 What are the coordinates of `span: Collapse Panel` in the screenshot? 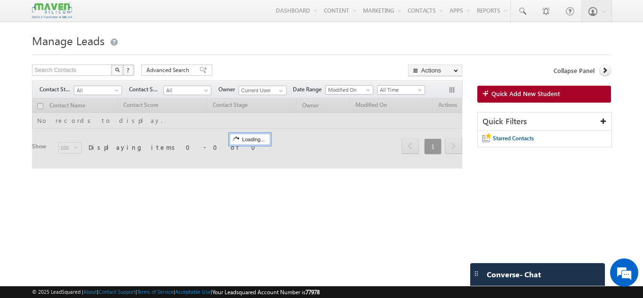 It's located at (574, 71).